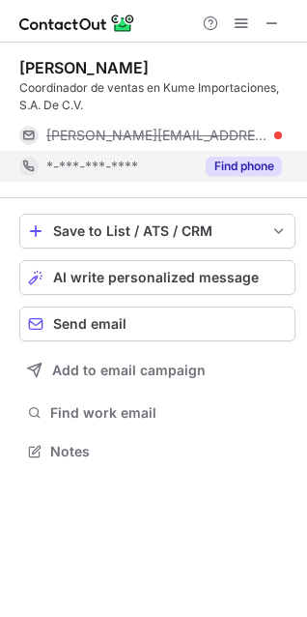  What do you see at coordinates (158, 324) in the screenshot?
I see `button: Send email` at bounding box center [158, 324].